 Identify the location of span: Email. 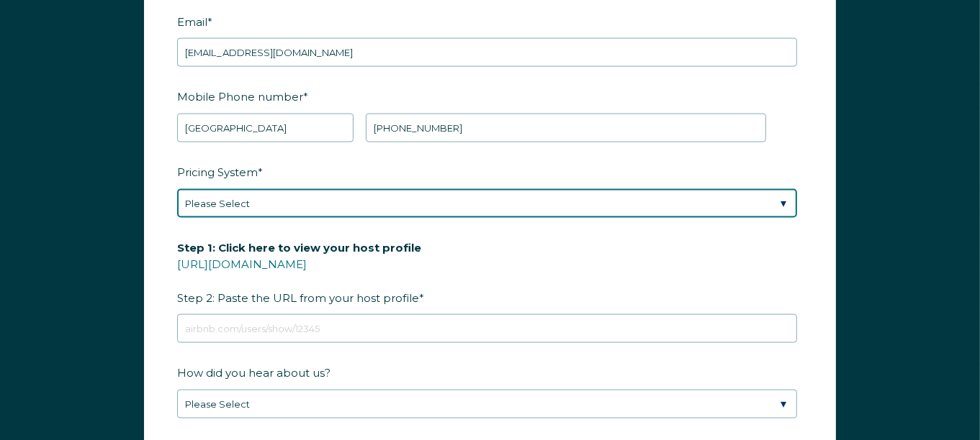
(192, 22).